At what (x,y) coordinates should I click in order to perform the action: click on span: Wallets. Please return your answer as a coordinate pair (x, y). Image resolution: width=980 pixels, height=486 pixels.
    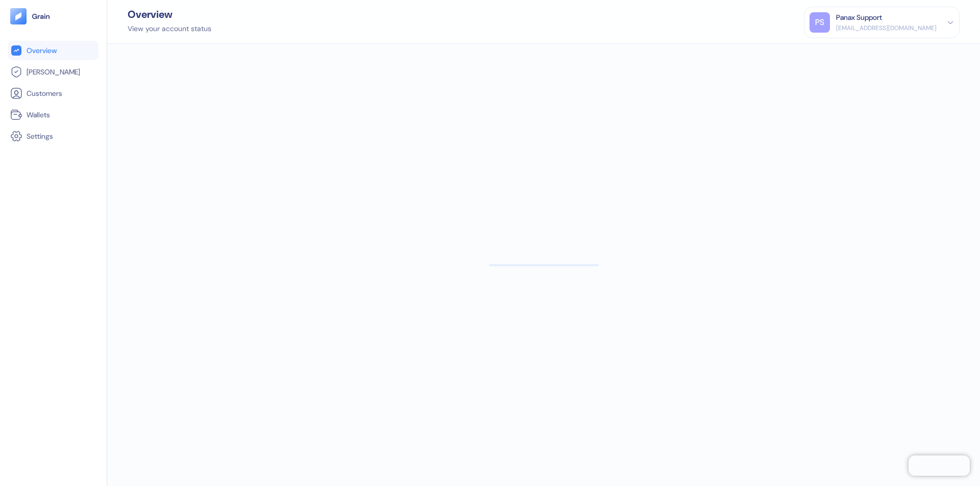
    Looking at the image, I should click on (38, 115).